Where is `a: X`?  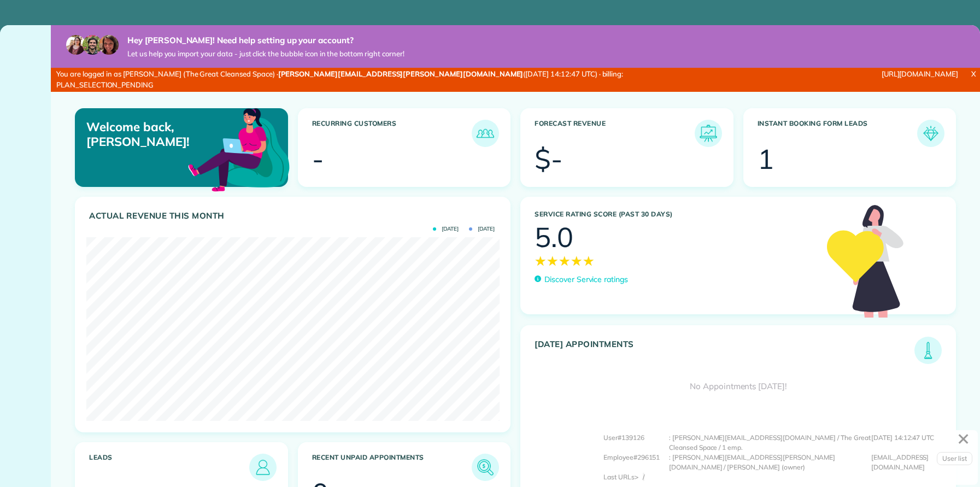 a: X is located at coordinates (973, 74).